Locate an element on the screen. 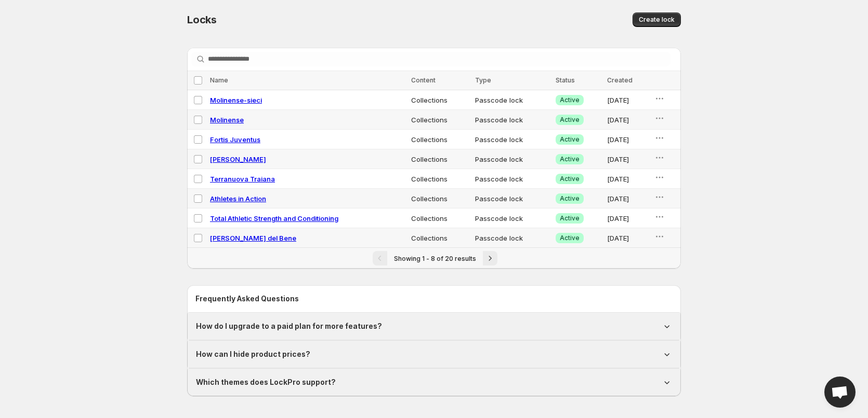 This screenshot has width=868, height=418. h2: Frequently Asked Questions is located at coordinates (434, 299).